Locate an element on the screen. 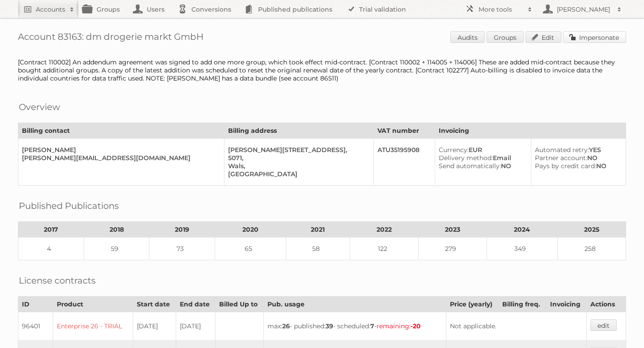 This screenshot has width=644, height=348. th: Actions is located at coordinates (606, 304).